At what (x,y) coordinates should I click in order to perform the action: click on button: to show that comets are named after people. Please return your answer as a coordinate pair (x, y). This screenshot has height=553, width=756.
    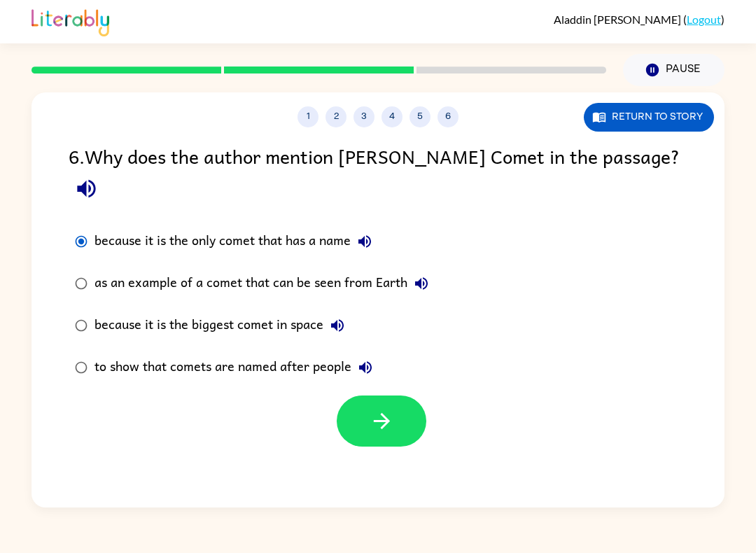
    Looking at the image, I should click on (365, 367).